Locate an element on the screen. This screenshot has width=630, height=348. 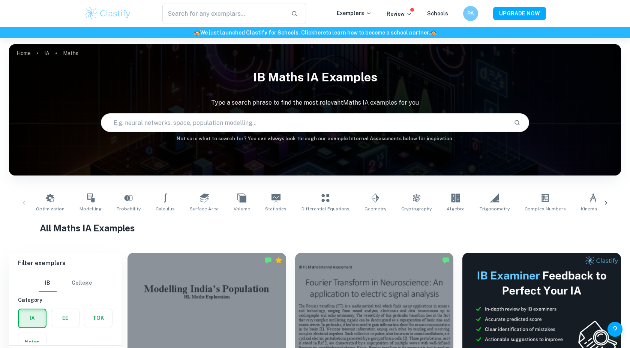
span: Geometry is located at coordinates (376, 209).